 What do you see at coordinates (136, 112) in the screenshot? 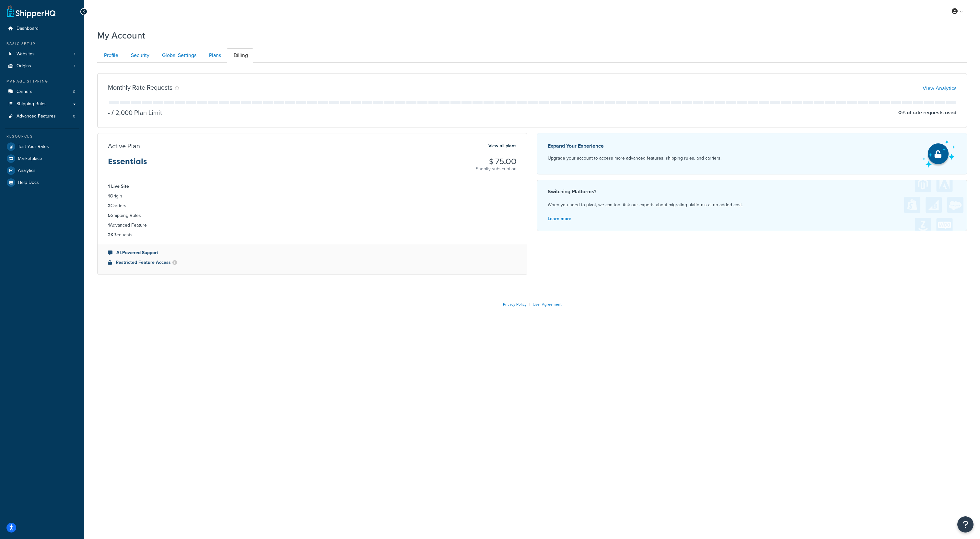
I see `p: 2,000 Plan Limit` at bounding box center [136, 112].